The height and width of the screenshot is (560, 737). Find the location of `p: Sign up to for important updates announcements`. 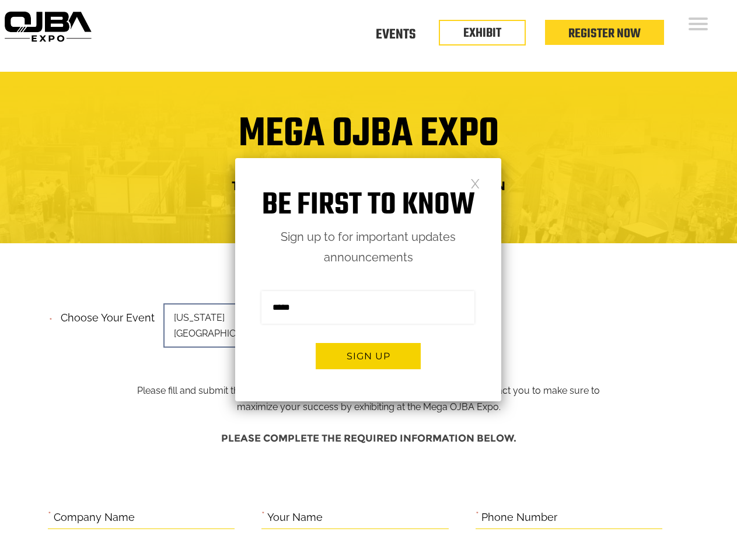

p: Sign up to for important updates announcements is located at coordinates (368, 247).